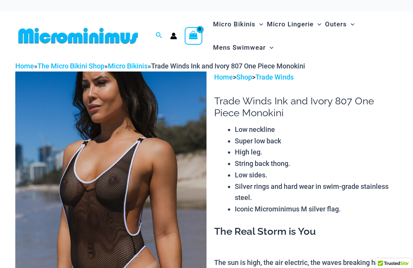 The image size is (413, 268). I want to click on a: Mens SwimwearMenu ToggleMenu Toggle, so click(243, 47).